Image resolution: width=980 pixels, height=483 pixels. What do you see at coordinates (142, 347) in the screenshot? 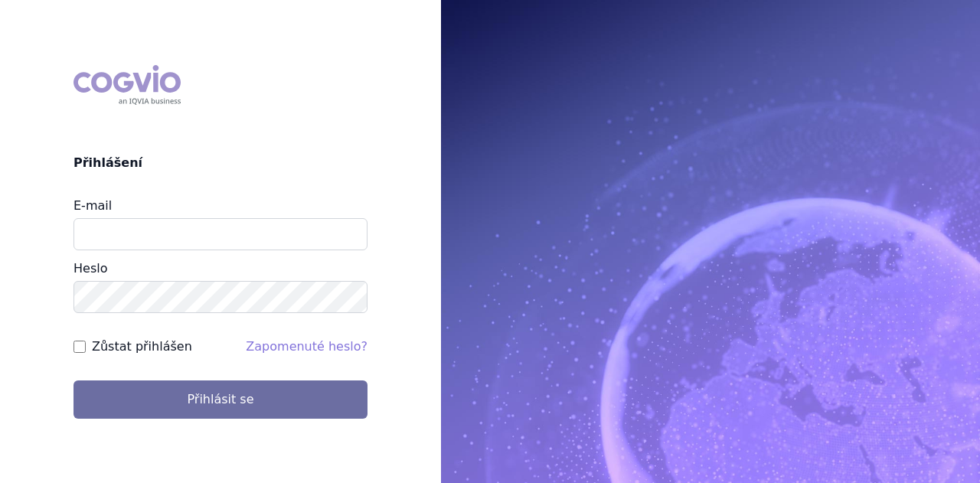
I see `label: Zůstat přihlášen` at bounding box center [142, 347].